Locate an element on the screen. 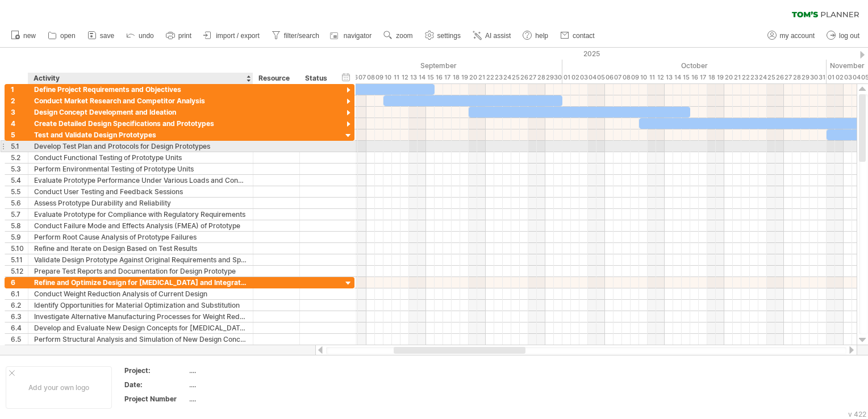 The width and height of the screenshot is (868, 419). div: Saturday, 18 October 2025 is located at coordinates (712, 77).